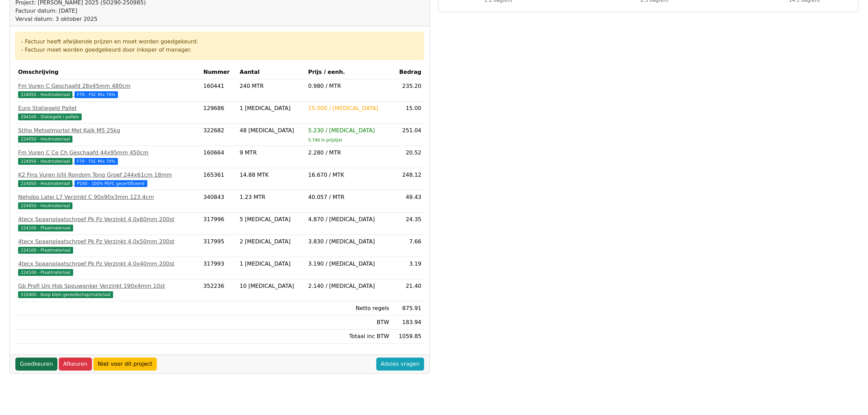 The width and height of the screenshot is (868, 415). I want to click on div: Gb Profi Uni Hsb Spouwanker Verzinkt 190x4mm 10st, so click(108, 286).